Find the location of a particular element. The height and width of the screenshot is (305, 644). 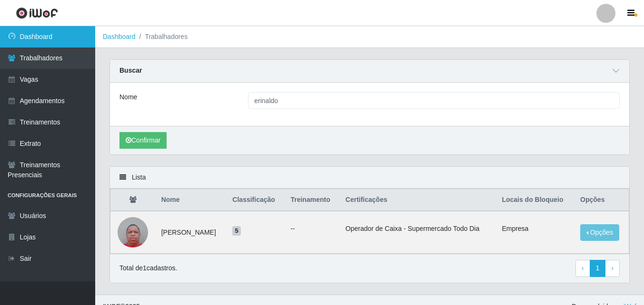

th: Nome is located at coordinates (192, 200).